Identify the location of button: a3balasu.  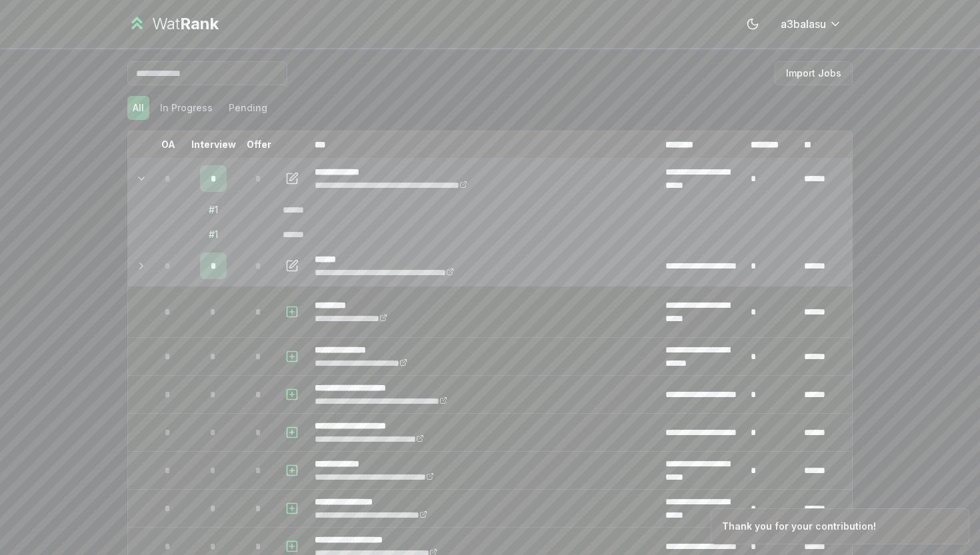
(811, 24).